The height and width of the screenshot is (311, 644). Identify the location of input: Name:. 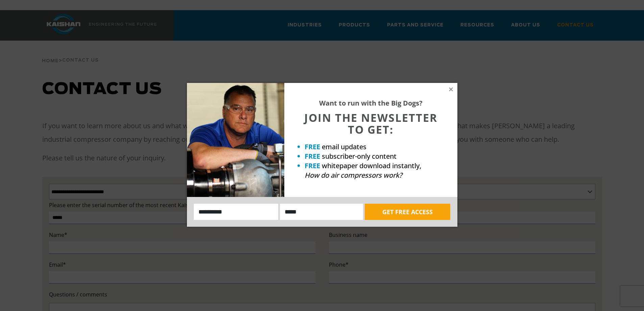
(236, 212).